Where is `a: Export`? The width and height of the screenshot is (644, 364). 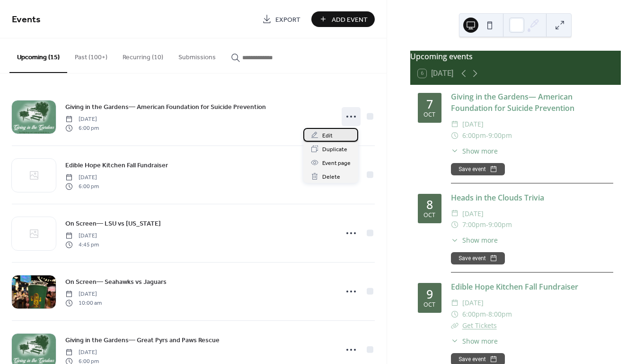
a: Export is located at coordinates (281, 19).